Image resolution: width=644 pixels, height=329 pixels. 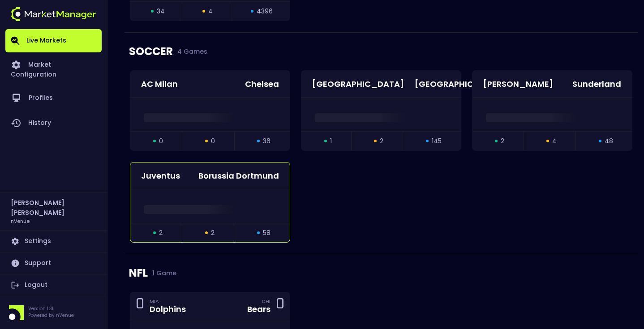 What do you see at coordinates (437, 141) in the screenshot?
I see `span: 145` at bounding box center [437, 141].